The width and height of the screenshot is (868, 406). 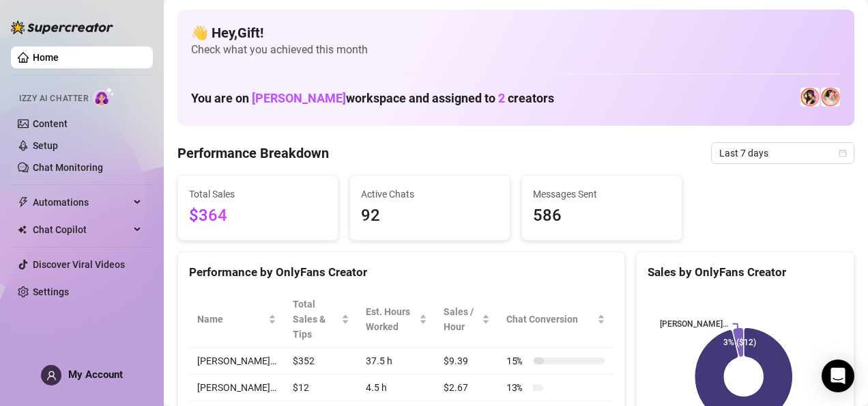 I want to click on h4: Performance Breakdown, so click(x=254, y=153).